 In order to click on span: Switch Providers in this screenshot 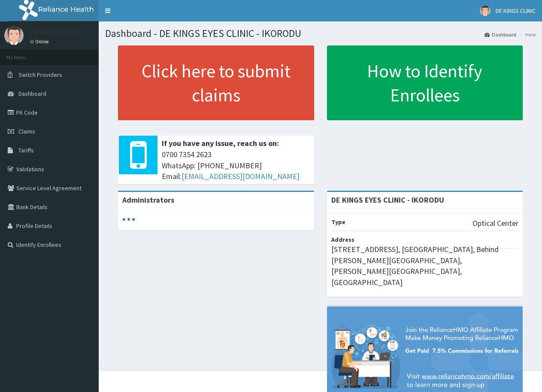, I will do `click(40, 75)`.